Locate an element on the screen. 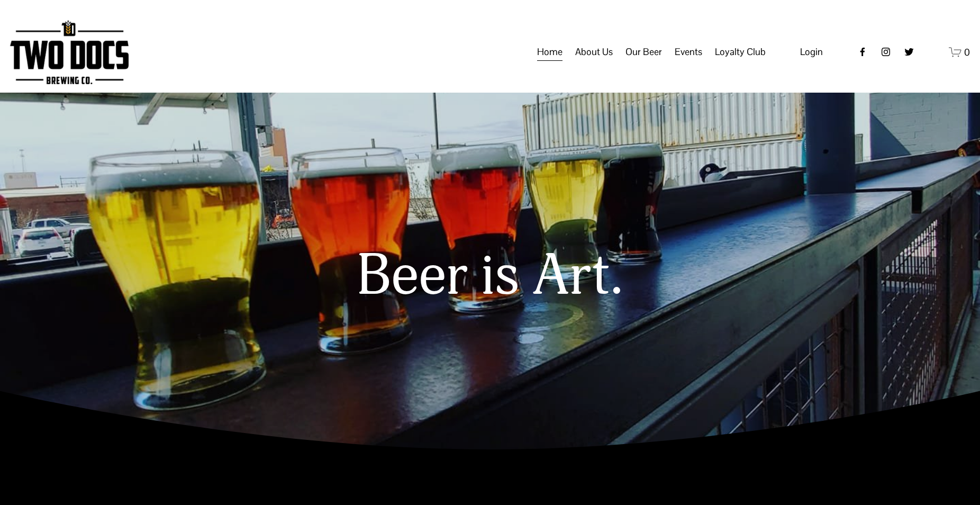  a: 0 items in cart is located at coordinates (959, 52).